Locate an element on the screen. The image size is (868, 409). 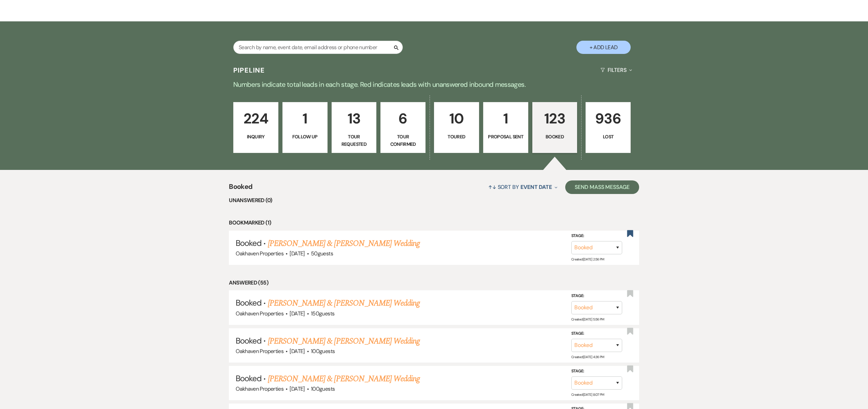
p: Tour Confirmed is located at coordinates (403, 140).